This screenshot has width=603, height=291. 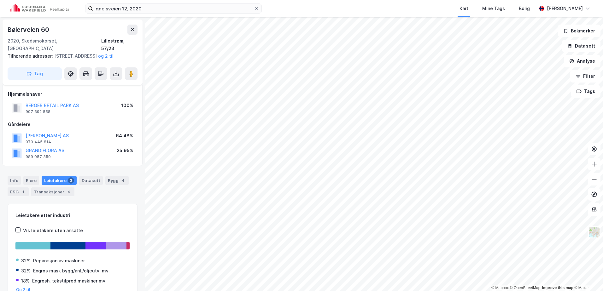 What do you see at coordinates (69, 281) in the screenshot?
I see `div: Engrosh. tekstilprod.maskiner mv.` at bounding box center [69, 281].